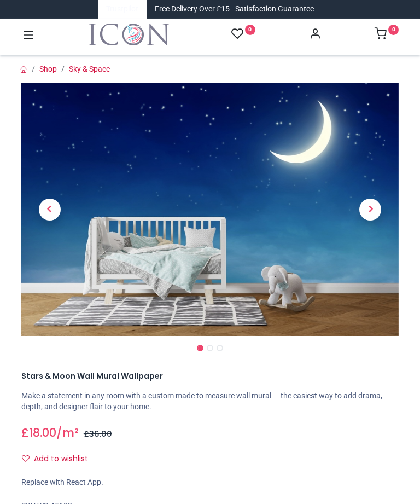 The image size is (420, 504). What do you see at coordinates (59, 459) in the screenshot?
I see `button: Add to wishlistAdd to wishlist` at bounding box center [59, 459].